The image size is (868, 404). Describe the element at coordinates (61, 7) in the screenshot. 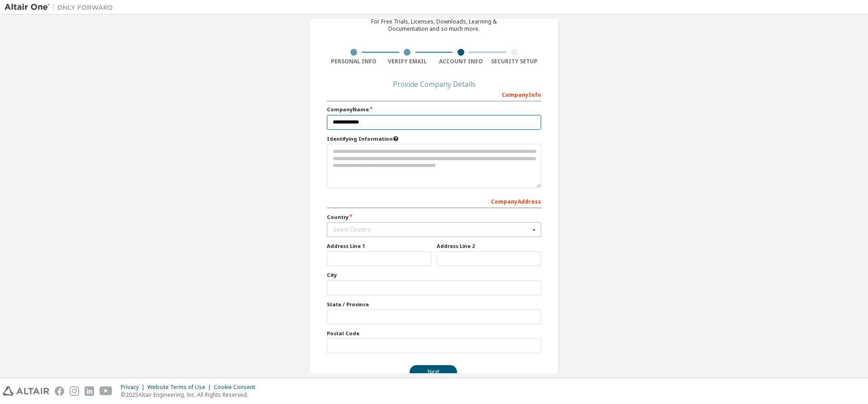

I see `img: Altair One` at that location.